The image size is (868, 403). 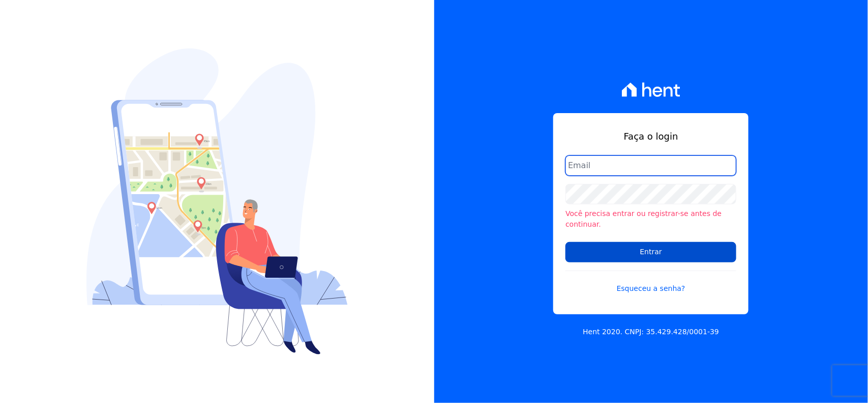 What do you see at coordinates (651, 331) in the screenshot?
I see `p: Hent 2020. CNPJ: 35.429.428/0001-39` at bounding box center [651, 331].